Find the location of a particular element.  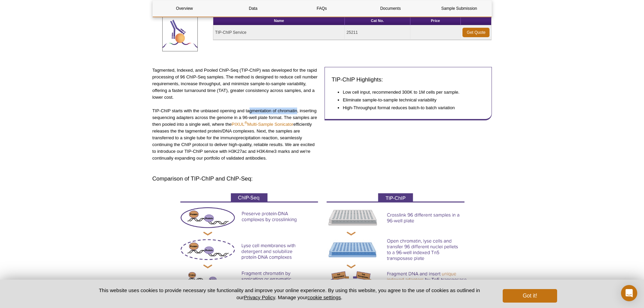

li: High-Throughput format reduces batch-to batch variation is located at coordinates (410, 108).